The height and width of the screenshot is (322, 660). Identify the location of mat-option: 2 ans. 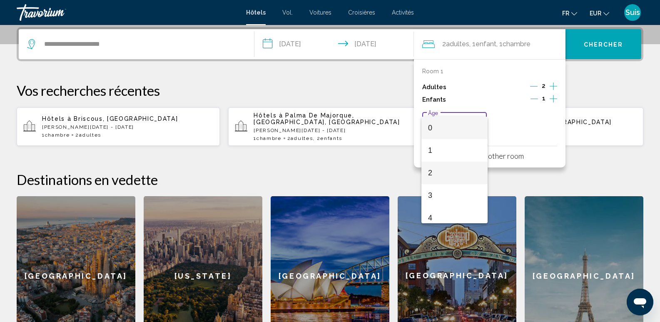
(454, 173).